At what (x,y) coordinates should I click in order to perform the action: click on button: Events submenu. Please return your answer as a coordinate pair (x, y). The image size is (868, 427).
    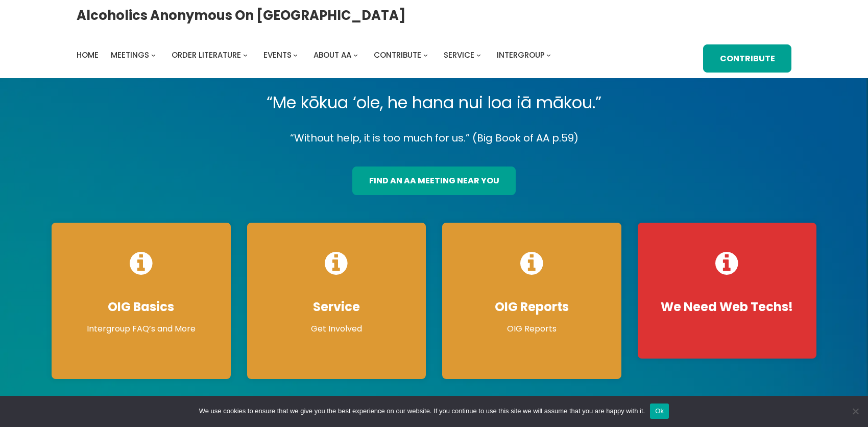
    Looking at the image, I should click on (295, 55).